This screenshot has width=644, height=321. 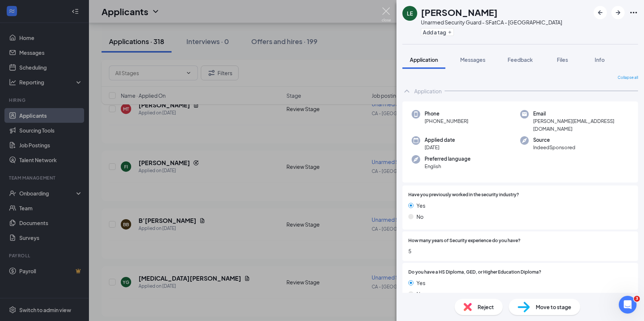 I want to click on span: Preferred language, so click(x=447, y=159).